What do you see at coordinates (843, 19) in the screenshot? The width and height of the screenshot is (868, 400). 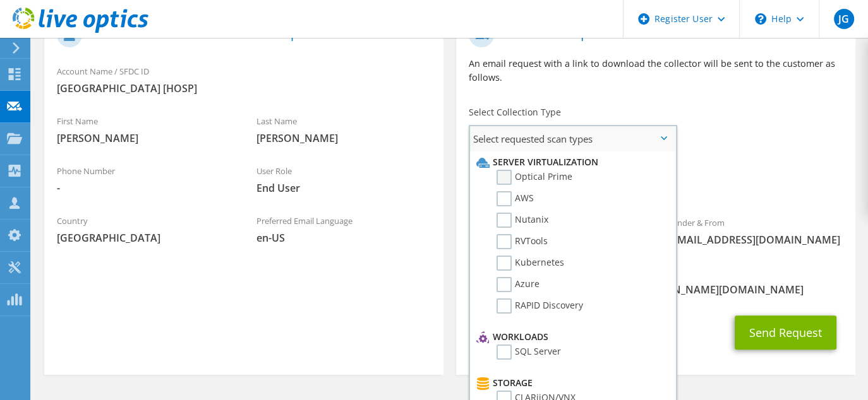 I see `span: JG` at bounding box center [843, 19].